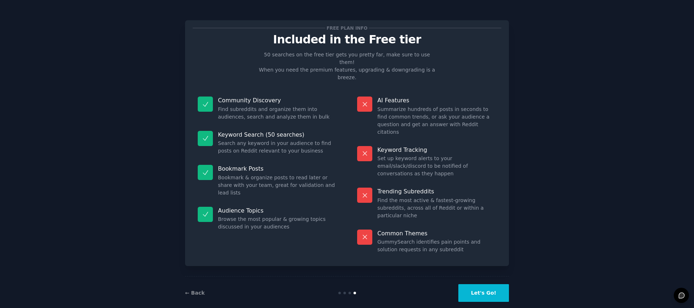 The image size is (694, 308). Describe the element at coordinates (277, 147) in the screenshot. I see `dd: Search any keyword in your audience to find posts on Reddit relevant to your business` at that location.